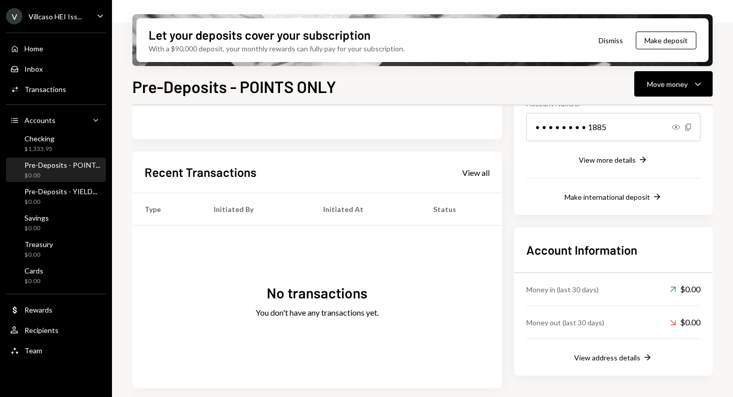  Describe the element at coordinates (234, 87) in the screenshot. I see `h1: Pre-Deposits - POINTS ONLY` at that location.